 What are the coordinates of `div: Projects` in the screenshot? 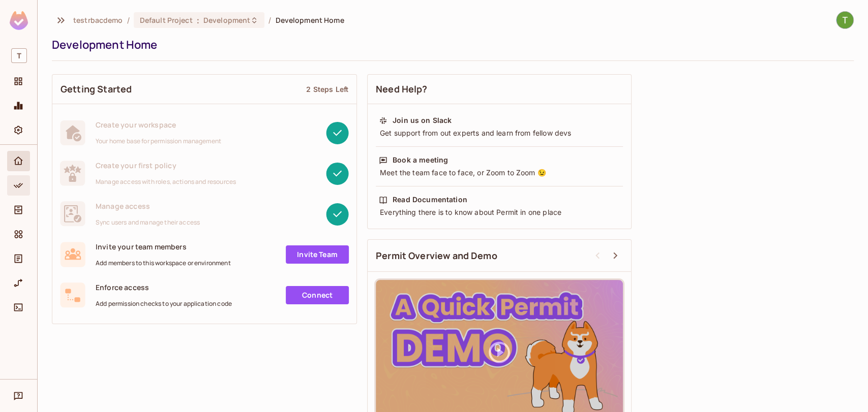 It's located at (18, 82).